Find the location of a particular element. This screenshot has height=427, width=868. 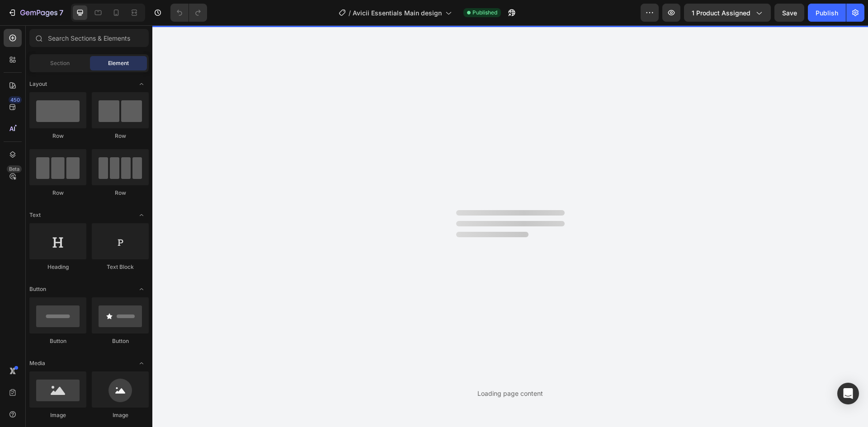

span: Button is located at coordinates (38, 289).